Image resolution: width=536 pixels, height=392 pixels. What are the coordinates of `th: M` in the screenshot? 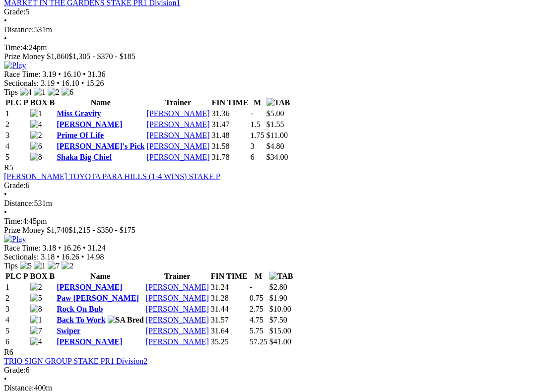 It's located at (258, 103).